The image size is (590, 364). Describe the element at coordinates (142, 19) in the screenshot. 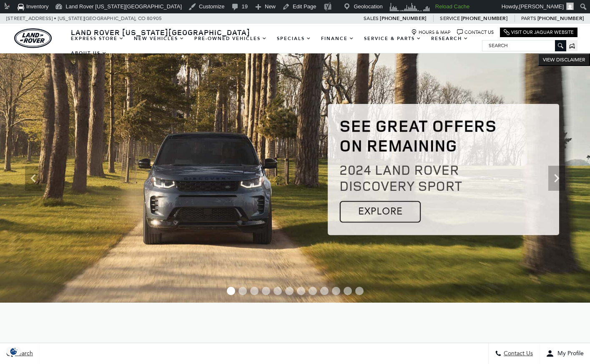

I see `span: CO` at that location.